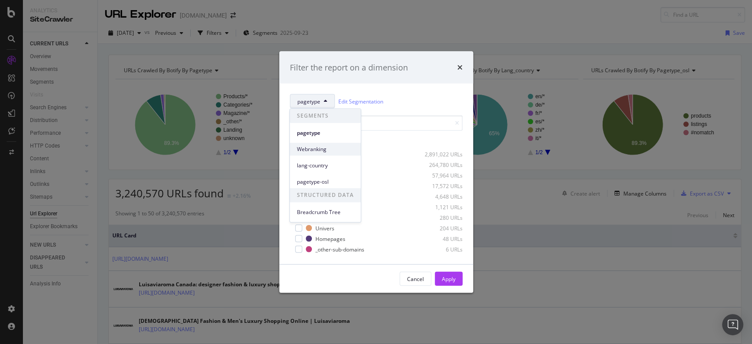 This screenshot has height=344, width=752. I want to click on div: Univers, so click(325, 228).